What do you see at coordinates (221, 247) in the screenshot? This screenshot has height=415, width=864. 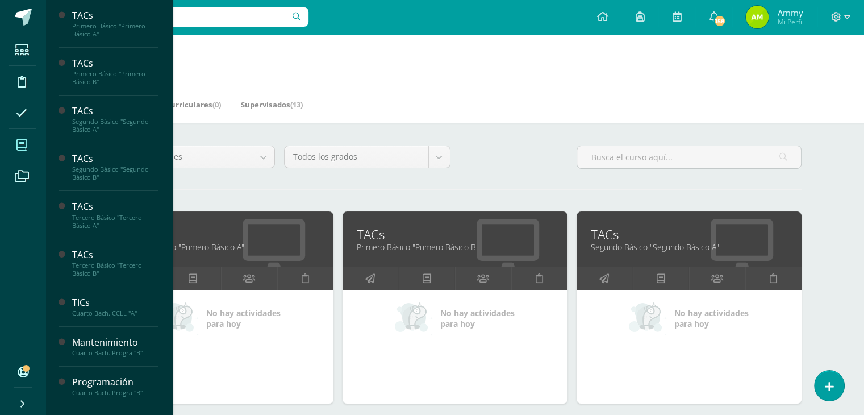 I see `a: Primero Básico "Primero Básico A"` at bounding box center [221, 247].